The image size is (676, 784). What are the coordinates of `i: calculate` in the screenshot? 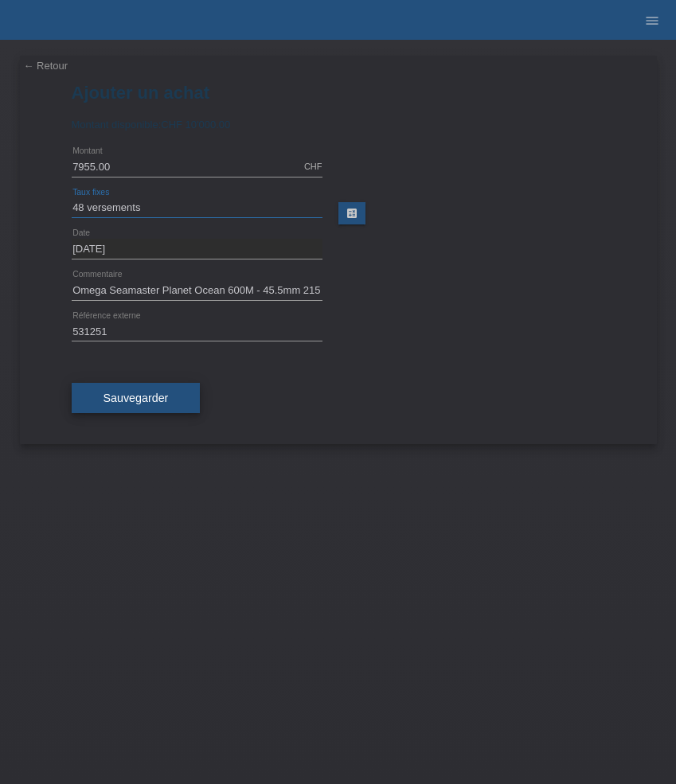 It's located at (351, 213).